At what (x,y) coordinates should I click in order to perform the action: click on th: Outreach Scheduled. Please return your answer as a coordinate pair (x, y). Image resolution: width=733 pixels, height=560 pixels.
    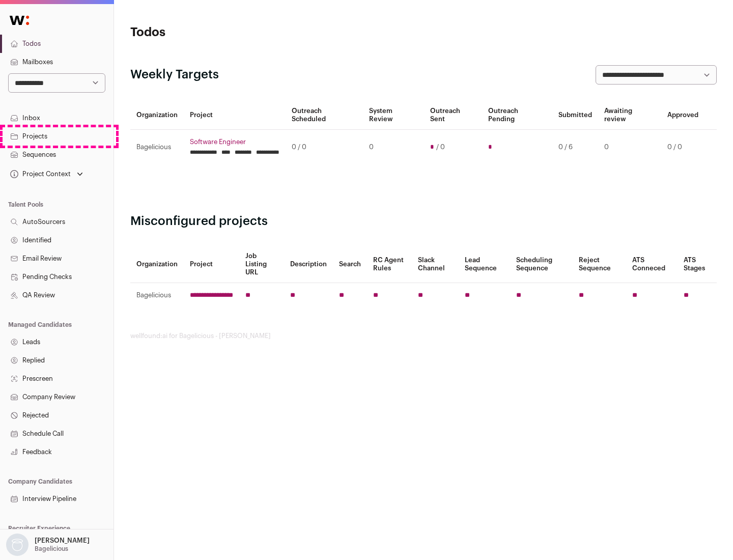
    Looking at the image, I should click on (324, 115).